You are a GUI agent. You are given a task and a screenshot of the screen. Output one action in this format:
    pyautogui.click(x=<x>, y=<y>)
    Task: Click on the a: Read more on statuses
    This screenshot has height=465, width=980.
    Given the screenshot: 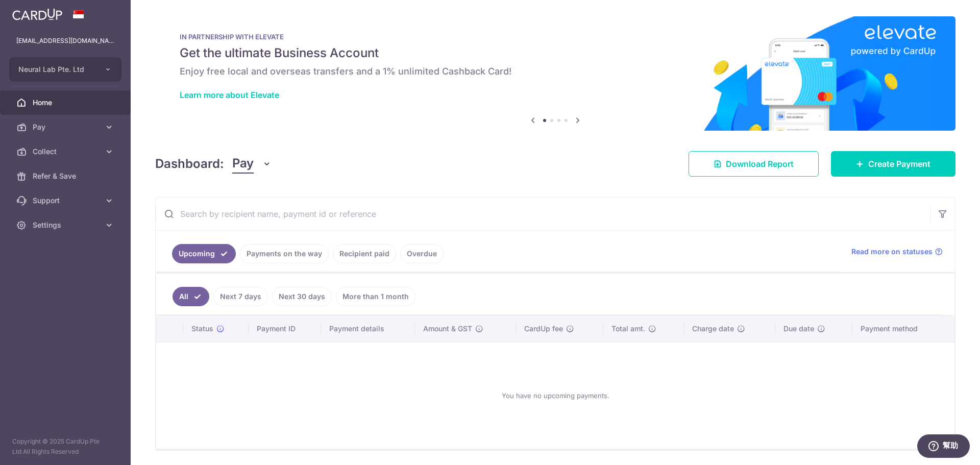 What is the action you would take?
    pyautogui.click(x=897, y=252)
    